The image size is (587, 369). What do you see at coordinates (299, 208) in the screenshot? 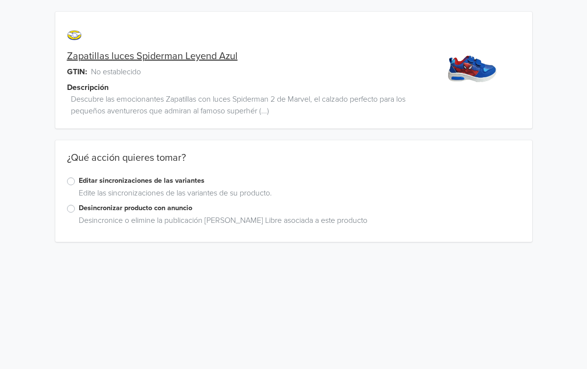
I see `label: Desincronizar producto con anuncio` at bounding box center [299, 208].